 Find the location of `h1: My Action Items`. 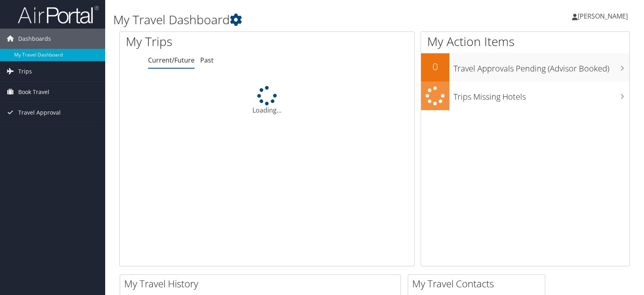

h1: My Action Items is located at coordinates (525, 42).